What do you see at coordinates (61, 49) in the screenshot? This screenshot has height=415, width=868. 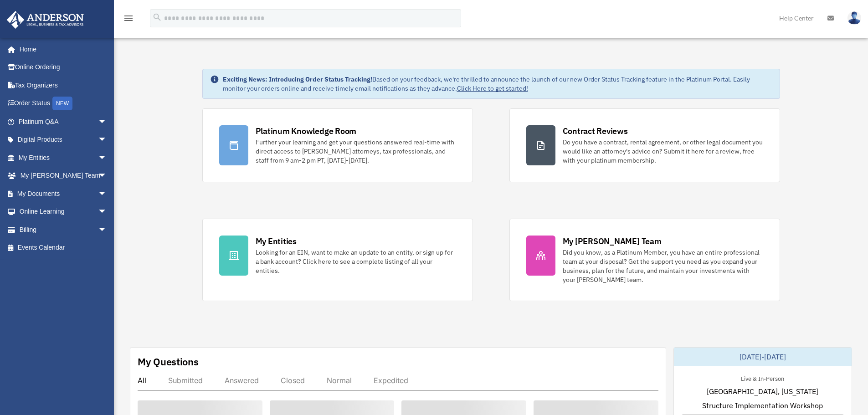 I see `a: Home` at bounding box center [61, 49].